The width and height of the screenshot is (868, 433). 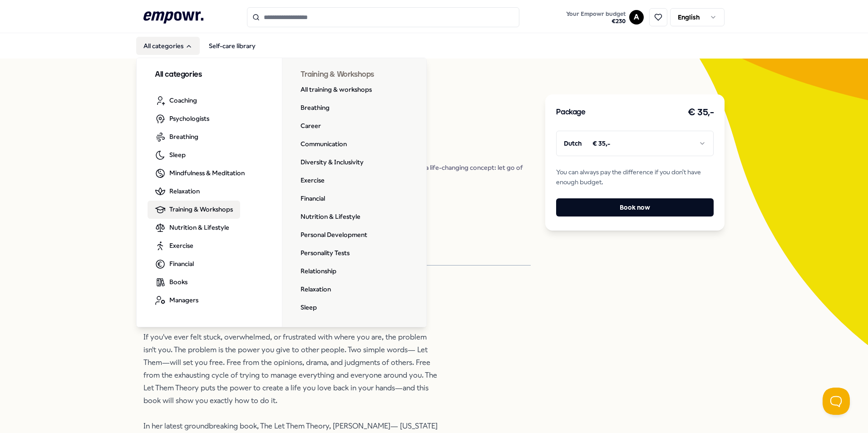 What do you see at coordinates (194, 210) in the screenshot?
I see `a: Training & Workshops` at bounding box center [194, 210].